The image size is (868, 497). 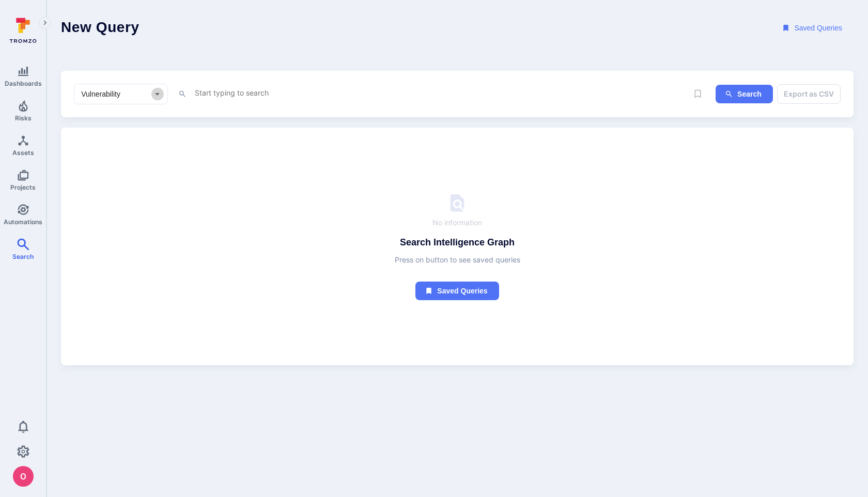 I want to click on textarea: Intelligence Graph search area, so click(x=440, y=93).